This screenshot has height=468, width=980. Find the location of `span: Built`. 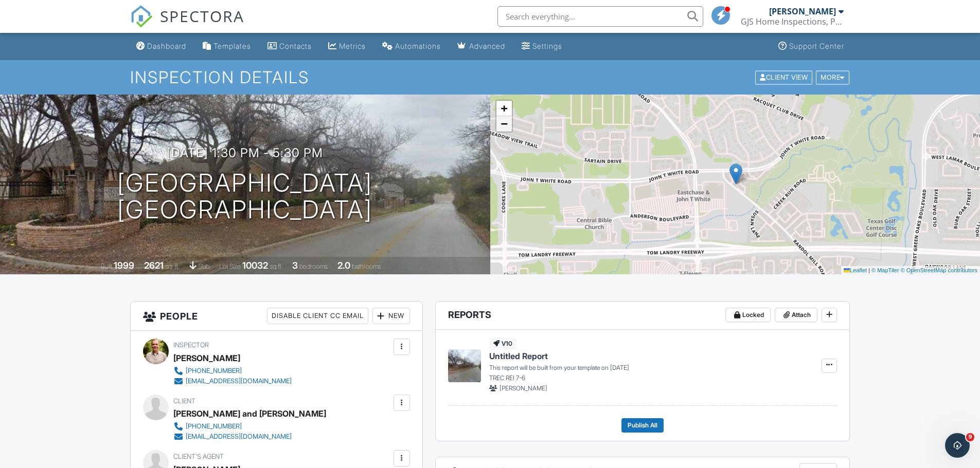

span: Built is located at coordinates (106, 266).